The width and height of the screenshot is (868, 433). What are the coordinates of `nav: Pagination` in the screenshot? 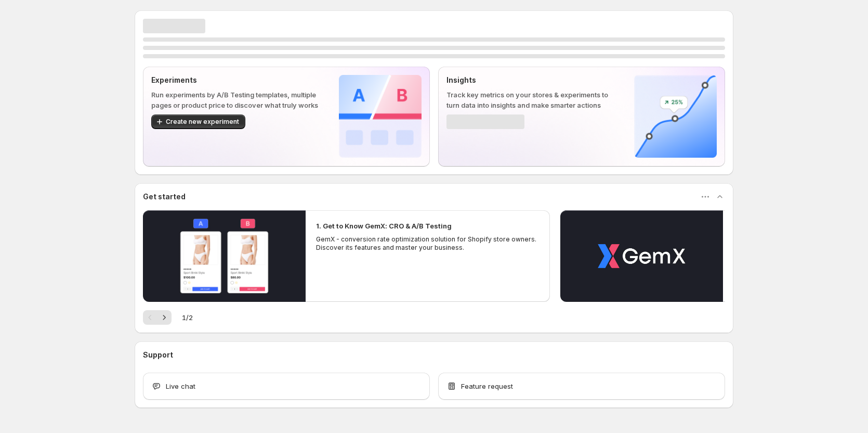 It's located at (157, 318).